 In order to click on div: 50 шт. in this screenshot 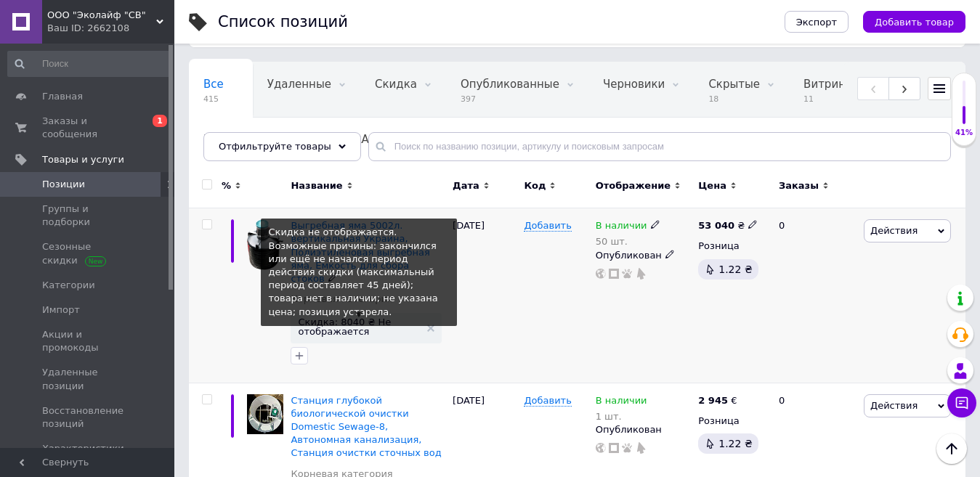, I will do `click(627, 241)`.